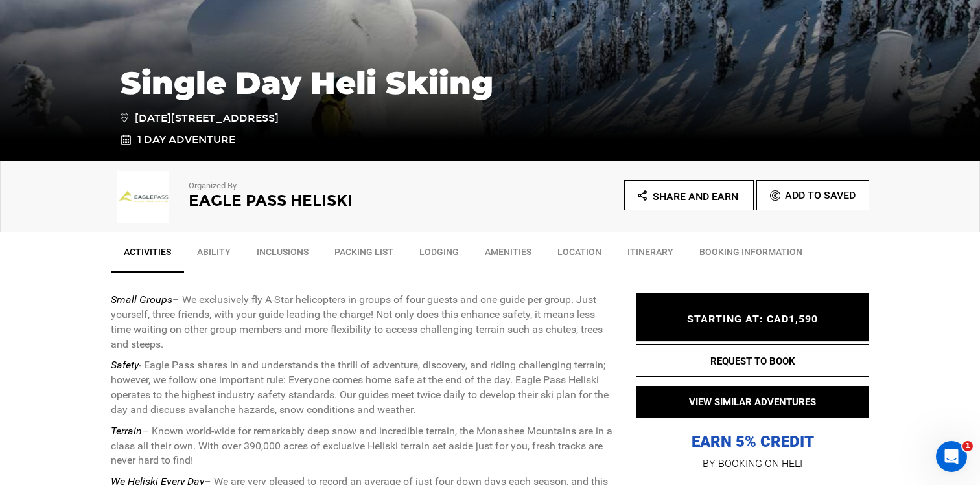 The width and height of the screenshot is (980, 485). Describe the element at coordinates (141, 299) in the screenshot. I see `em: Small Groups` at that location.